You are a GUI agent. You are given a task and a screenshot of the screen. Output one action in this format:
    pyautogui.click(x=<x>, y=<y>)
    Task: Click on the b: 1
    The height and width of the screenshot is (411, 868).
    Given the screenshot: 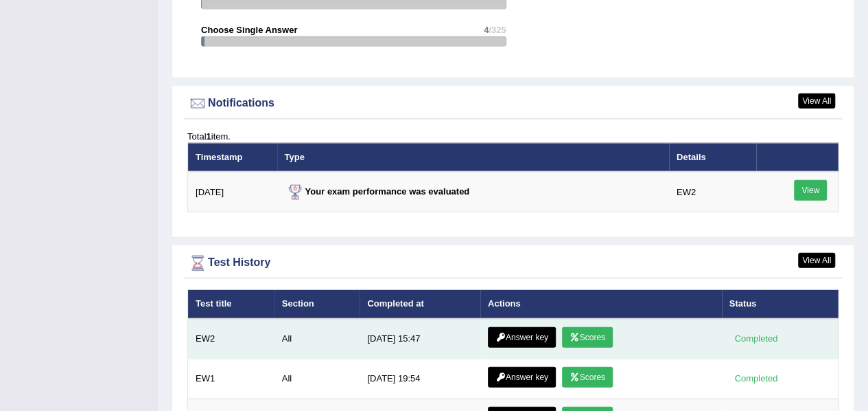 What is the action you would take?
    pyautogui.click(x=208, y=136)
    